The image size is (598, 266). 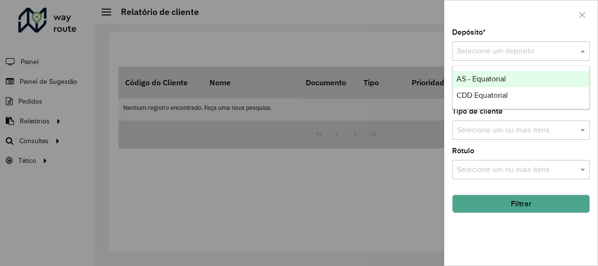 What do you see at coordinates (521, 87) in the screenshot?
I see `ng-dropdown-panel: Options list` at bounding box center [521, 87].